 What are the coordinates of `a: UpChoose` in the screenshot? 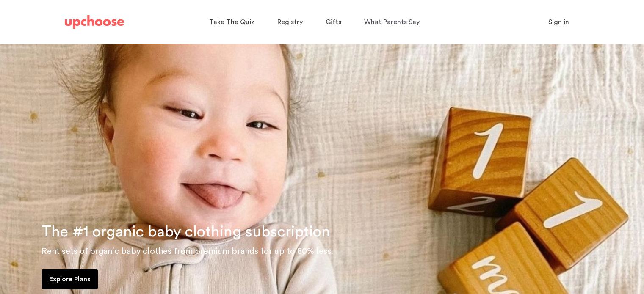 It's located at (94, 22).